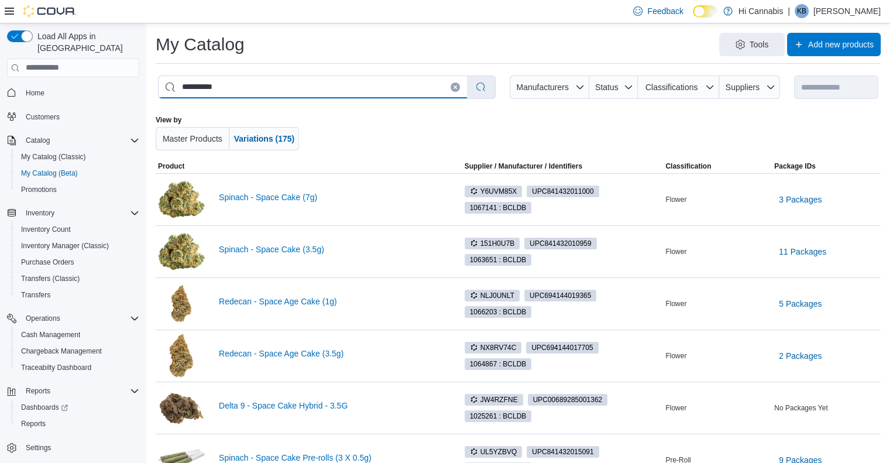 This screenshot has height=463, width=890. Describe the element at coordinates (46, 229) in the screenshot. I see `span: Inventory Count` at that location.